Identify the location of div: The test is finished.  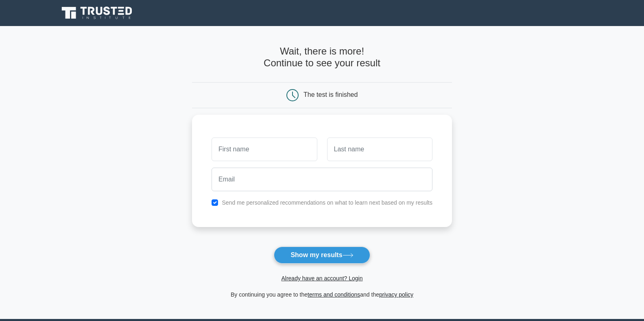
(330, 95).